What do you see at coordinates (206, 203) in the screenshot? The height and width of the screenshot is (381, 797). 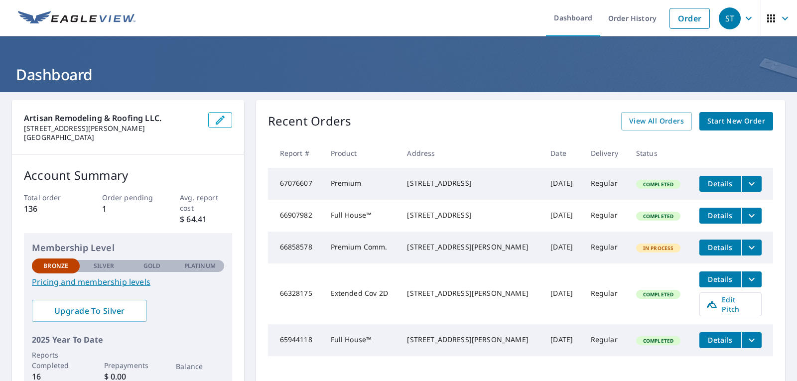 I see `p: Avg. report cost` at bounding box center [206, 203].